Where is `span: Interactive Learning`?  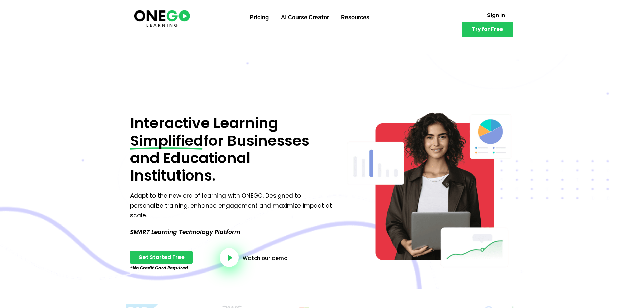 span: Interactive Learning is located at coordinates (204, 123).